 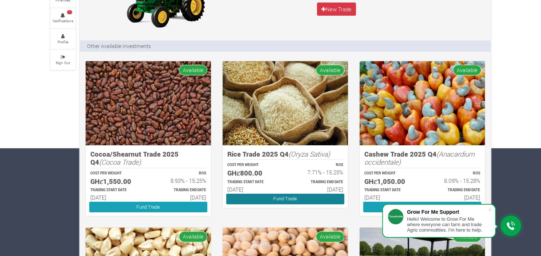 What do you see at coordinates (419, 158) in the screenshot?
I see `i: (Anacardium occidentale)` at bounding box center [419, 158].